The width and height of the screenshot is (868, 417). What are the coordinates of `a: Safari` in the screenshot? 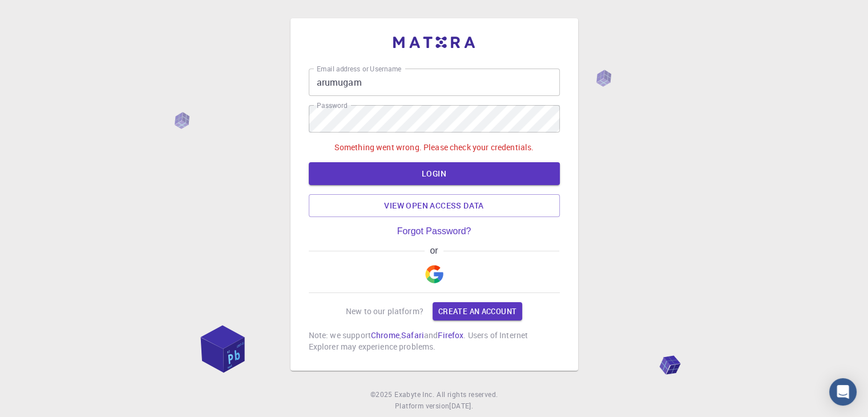 It's located at (412, 335).